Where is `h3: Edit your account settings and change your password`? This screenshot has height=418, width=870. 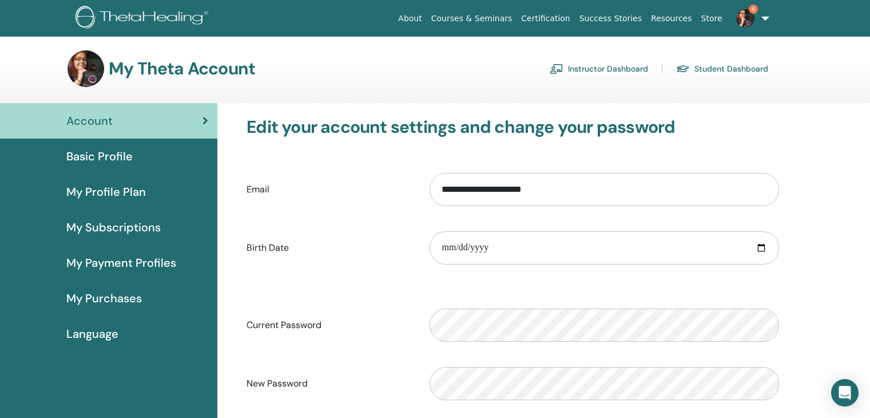 h3: Edit your account settings and change your password is located at coordinates (512, 127).